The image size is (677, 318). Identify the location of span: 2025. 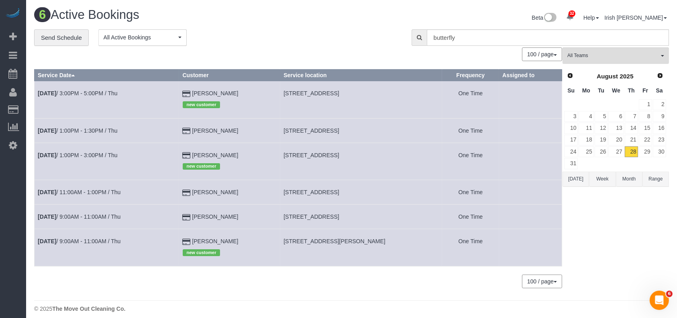
(626, 76).